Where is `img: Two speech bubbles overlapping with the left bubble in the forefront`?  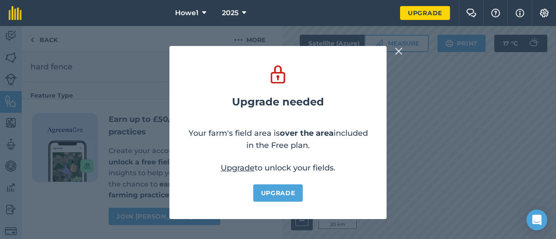 img: Two speech bubbles overlapping with the left bubble in the forefront is located at coordinates (472, 13).